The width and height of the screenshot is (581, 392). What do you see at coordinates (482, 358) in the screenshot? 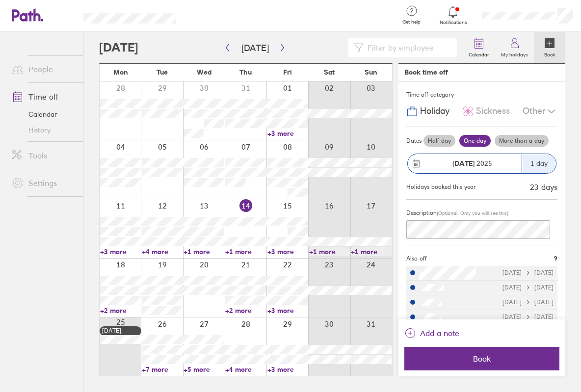
I see `span: Book` at bounding box center [482, 358].